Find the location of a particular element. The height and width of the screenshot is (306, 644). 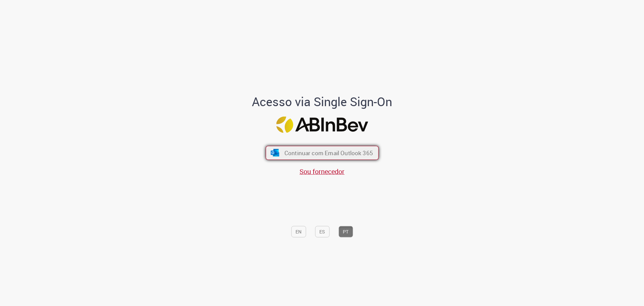

button: ícone Azure/Microsoft 360 Continuar com Email Outlook 365 is located at coordinates (322, 153).